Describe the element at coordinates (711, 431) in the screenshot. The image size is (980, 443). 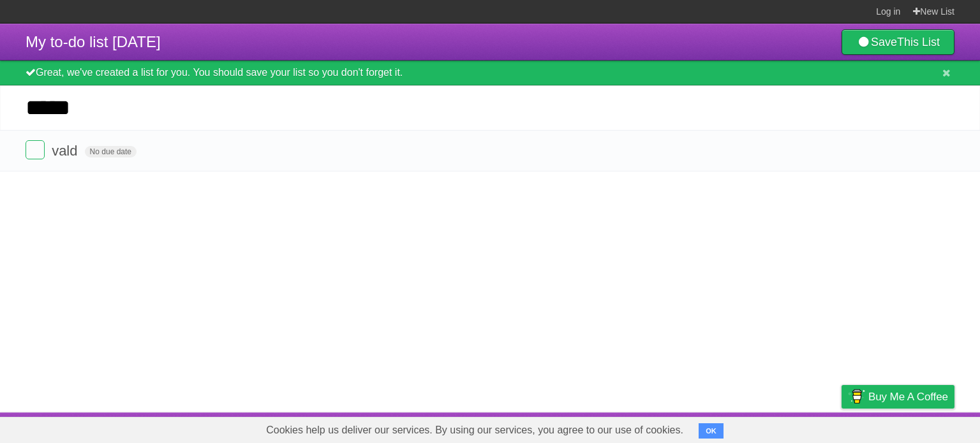
I see `button: OK` at that location.